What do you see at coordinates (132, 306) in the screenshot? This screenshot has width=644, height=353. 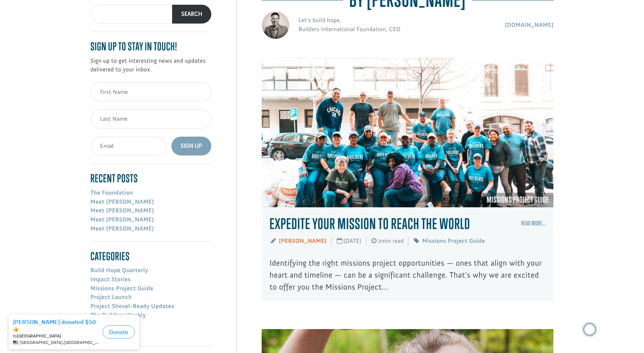 I see `a: Project Shovel-Ready Updates` at bounding box center [132, 306].